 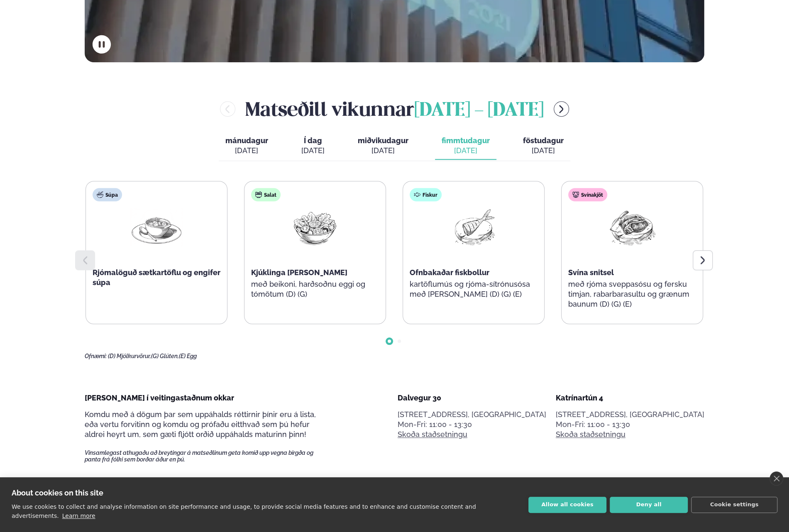 What do you see at coordinates (417, 195) in the screenshot?
I see `img: fish.svg` at bounding box center [417, 195].